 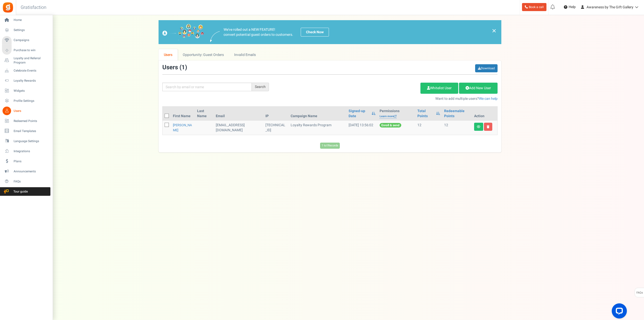 What do you see at coordinates (32, 71) in the screenshot?
I see `span: Celebrate Events` at bounding box center [32, 71].